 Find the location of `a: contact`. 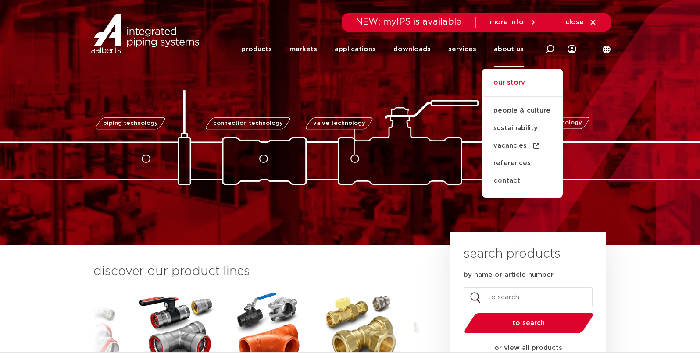

a: contact is located at coordinates (522, 181).